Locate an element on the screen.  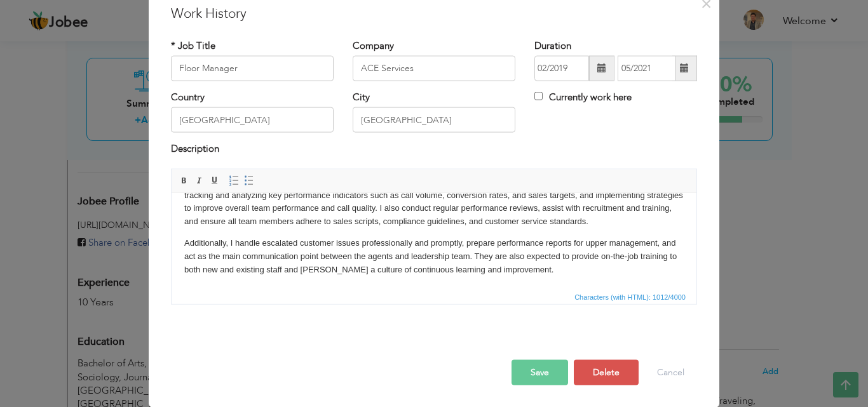
button: Cancel is located at coordinates (670, 373).